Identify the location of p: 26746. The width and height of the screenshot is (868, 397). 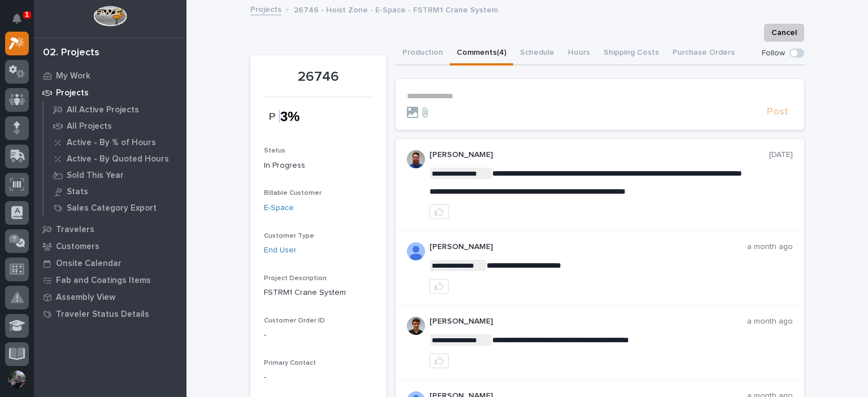
(318, 77).